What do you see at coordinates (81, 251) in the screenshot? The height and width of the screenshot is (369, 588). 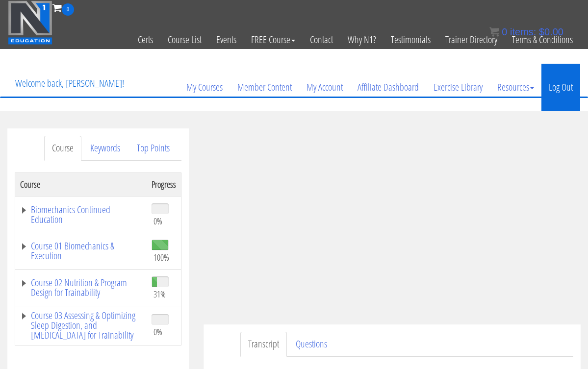 I see `a: Course 01 Biomechanics & Execution` at bounding box center [81, 251].